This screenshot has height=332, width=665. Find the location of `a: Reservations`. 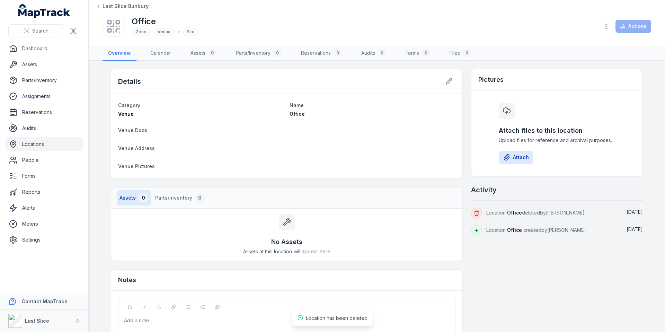

a: Reservations is located at coordinates (44, 112).